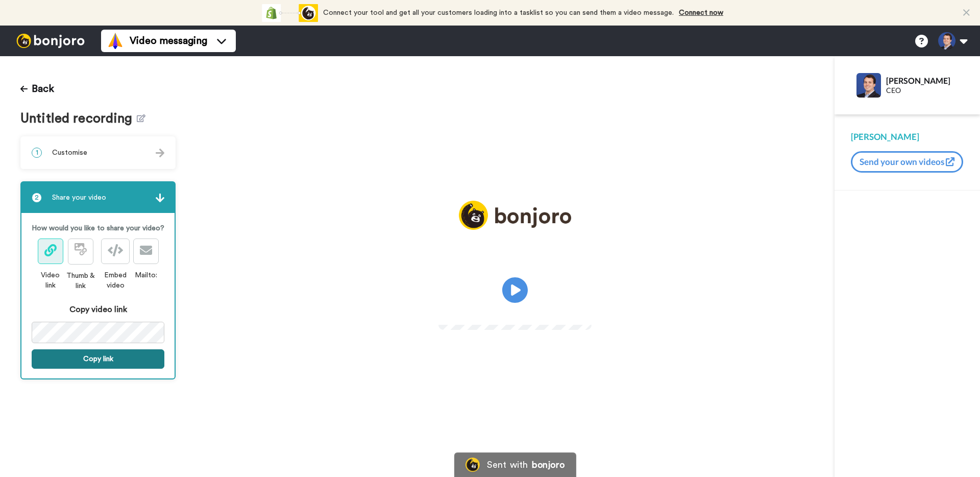 Image resolution: width=980 pixels, height=477 pixels. I want to click on div: Copy video link, so click(98, 309).